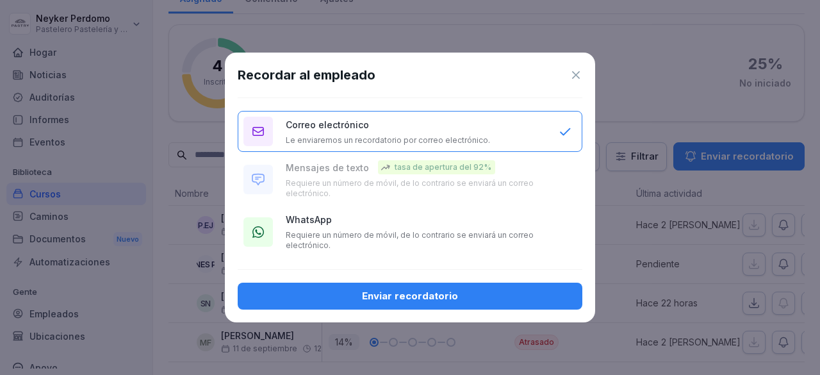  What do you see at coordinates (309, 219) in the screenshot?
I see `font: WhatsApp` at bounding box center [309, 219].